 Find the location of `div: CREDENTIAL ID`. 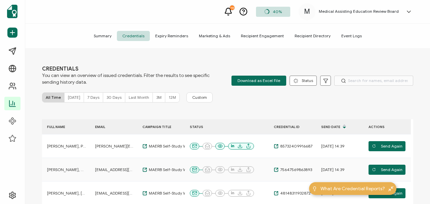

div: CREDENTIAL ID is located at coordinates (292, 127).